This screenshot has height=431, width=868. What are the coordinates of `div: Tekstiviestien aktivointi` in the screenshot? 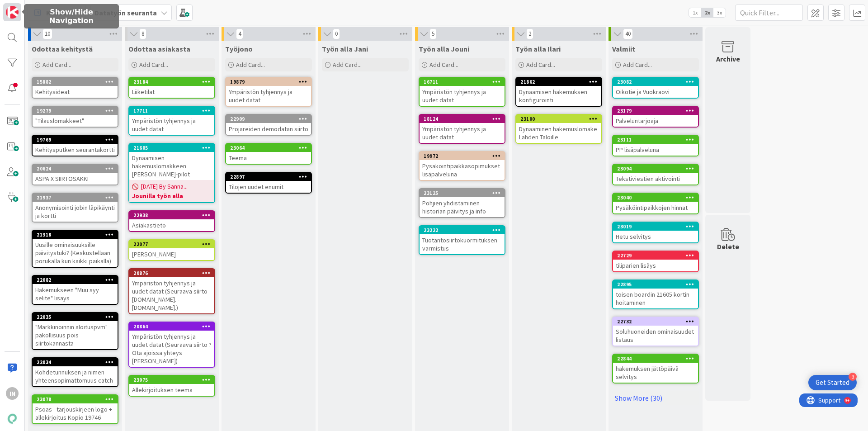 It's located at (655, 179).